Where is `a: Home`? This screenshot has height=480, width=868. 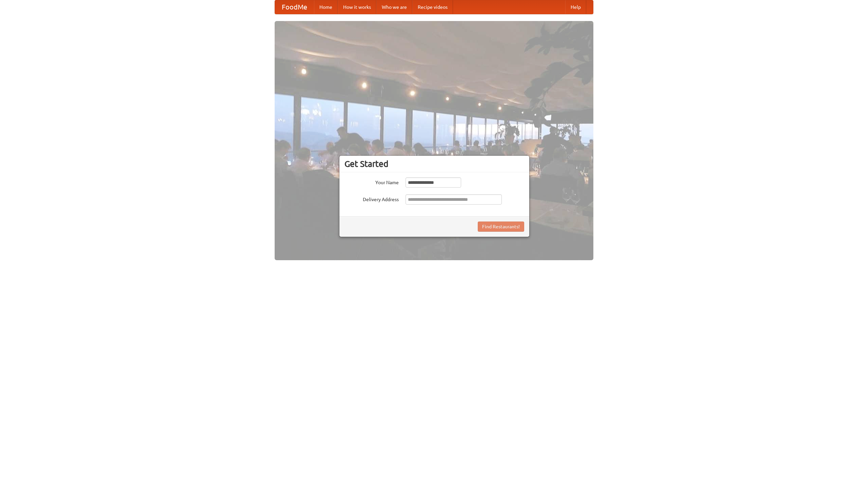 a: Home is located at coordinates (326, 7).